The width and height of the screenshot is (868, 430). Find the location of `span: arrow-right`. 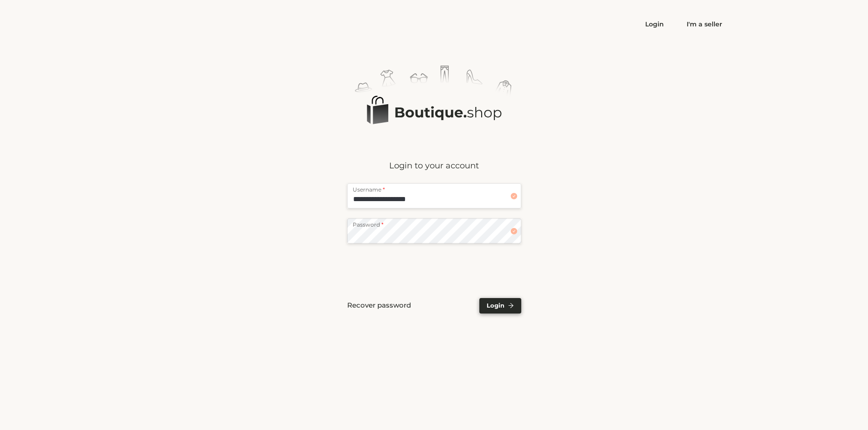

span: arrow-right is located at coordinates (511, 306).